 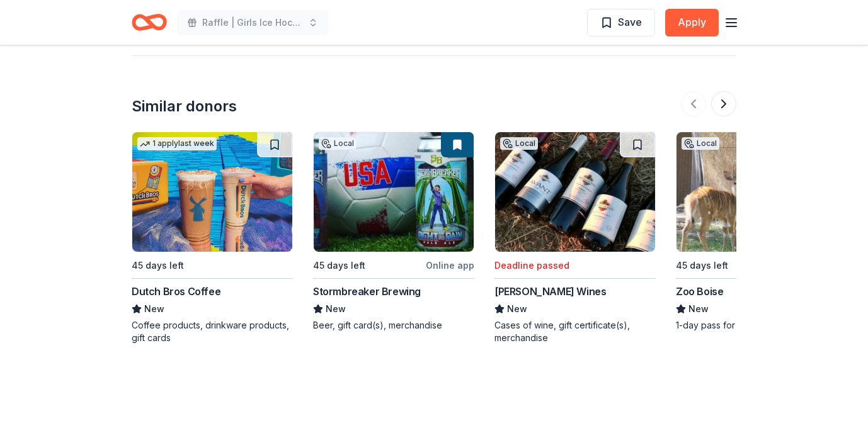 I want to click on div: 1-day pass for 2 adults and 2 children, so click(x=756, y=325).